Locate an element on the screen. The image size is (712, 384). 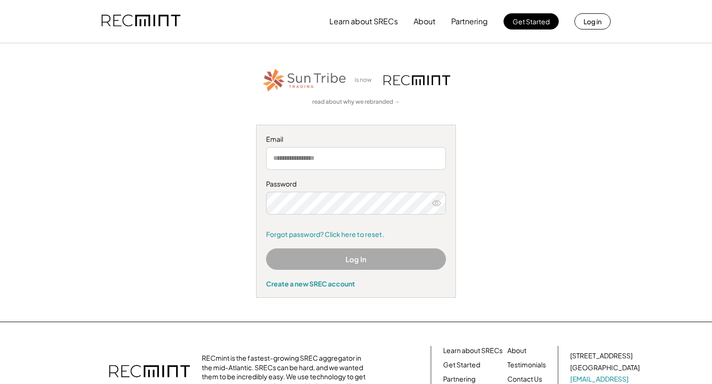
button: Log In is located at coordinates (356, 259).